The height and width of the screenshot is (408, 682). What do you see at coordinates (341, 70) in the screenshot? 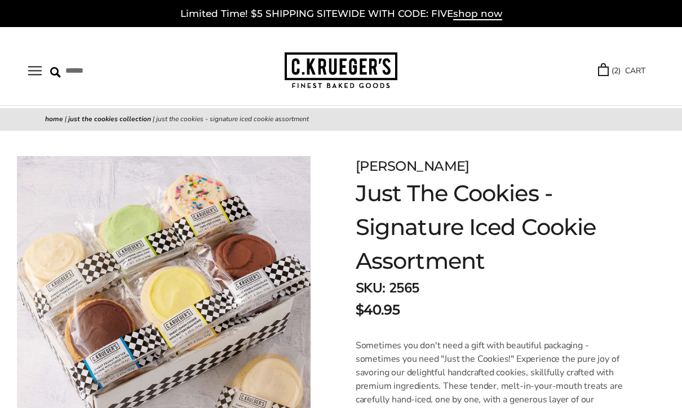
I see `img: C.KRUEGER'S` at bounding box center [341, 70].